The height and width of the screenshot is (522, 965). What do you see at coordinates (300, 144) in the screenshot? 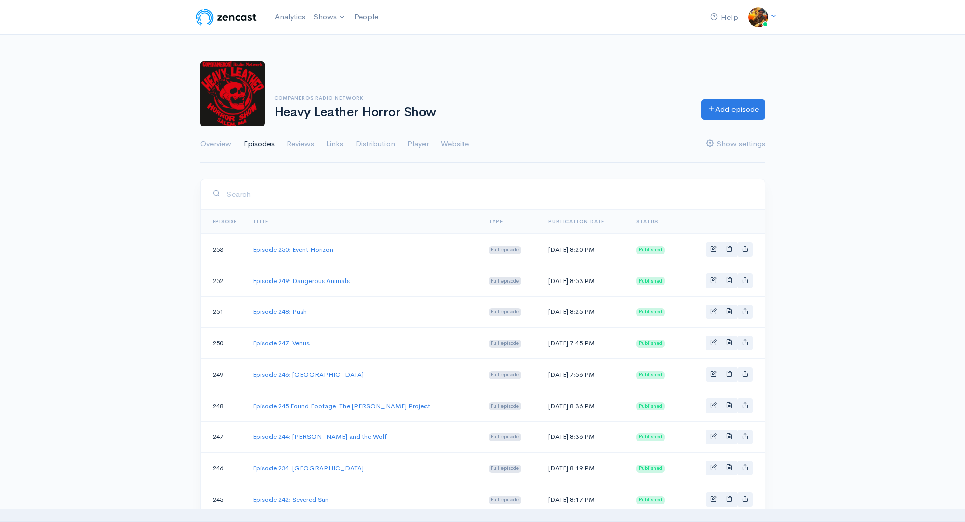
I see `a: Reviews` at bounding box center [300, 144].